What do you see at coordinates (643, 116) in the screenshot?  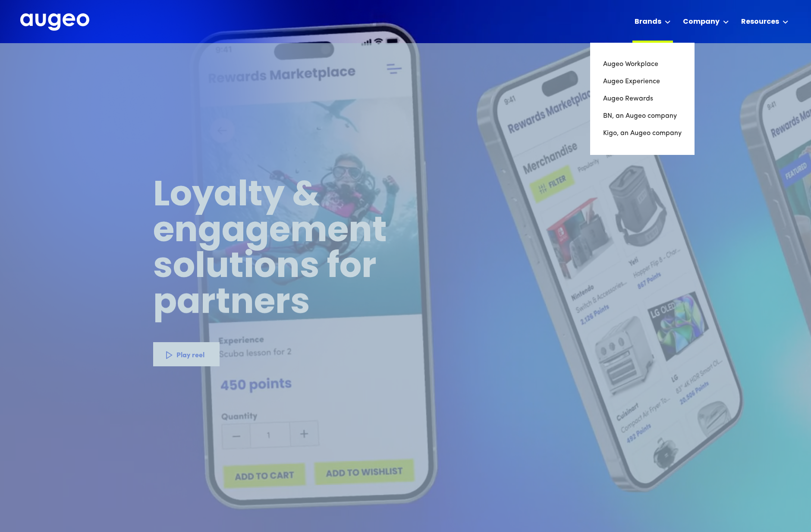 I see `a: BN, an Augeo company` at bounding box center [643, 116].